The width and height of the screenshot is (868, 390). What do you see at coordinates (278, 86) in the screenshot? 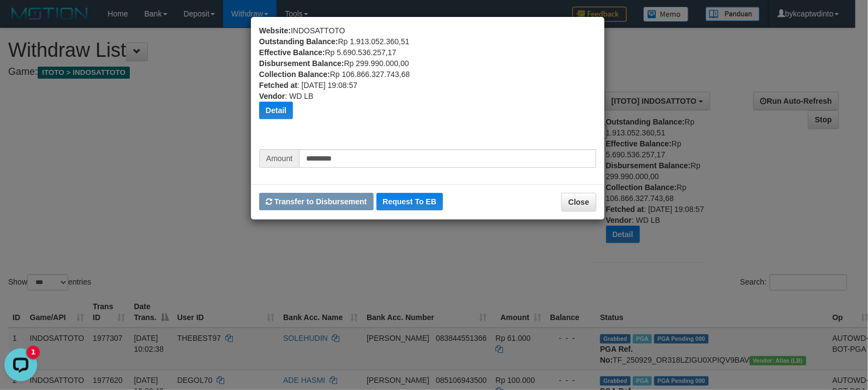
I see `b: Fetched at` at bounding box center [278, 86].